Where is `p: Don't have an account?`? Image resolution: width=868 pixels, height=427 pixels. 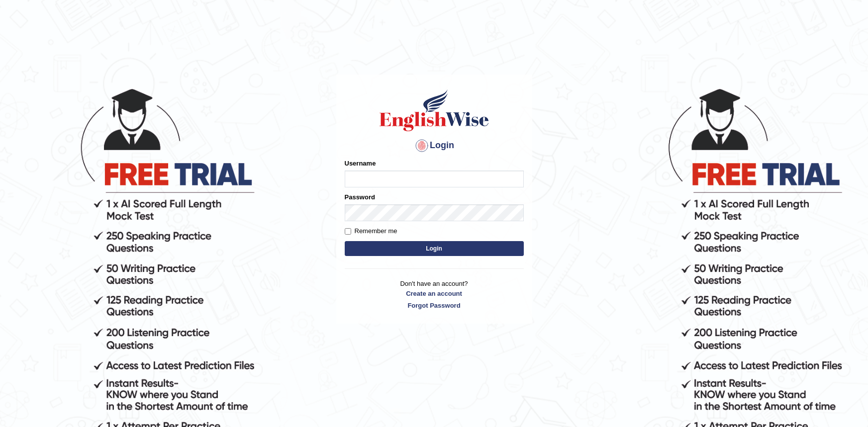 p: Don't have an account? is located at coordinates (434, 294).